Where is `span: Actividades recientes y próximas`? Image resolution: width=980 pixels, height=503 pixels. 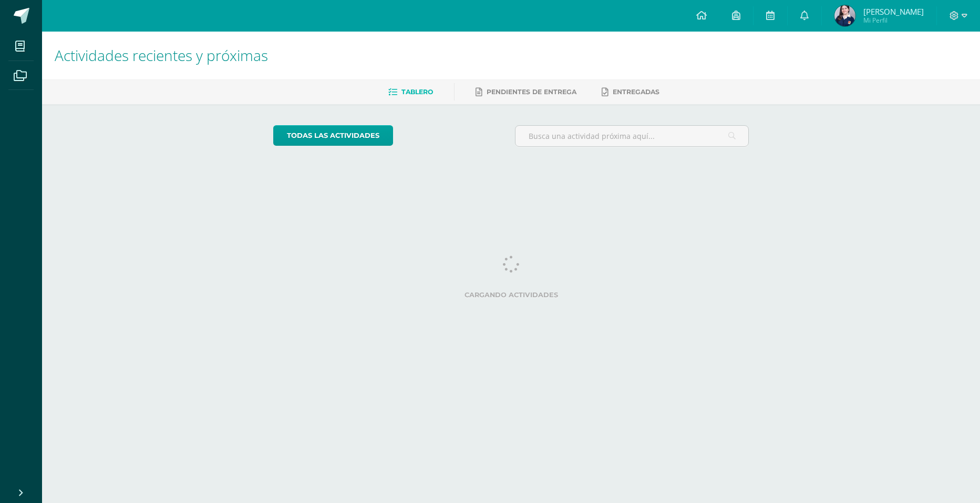
span: Actividades recientes y próximas is located at coordinates (161, 55).